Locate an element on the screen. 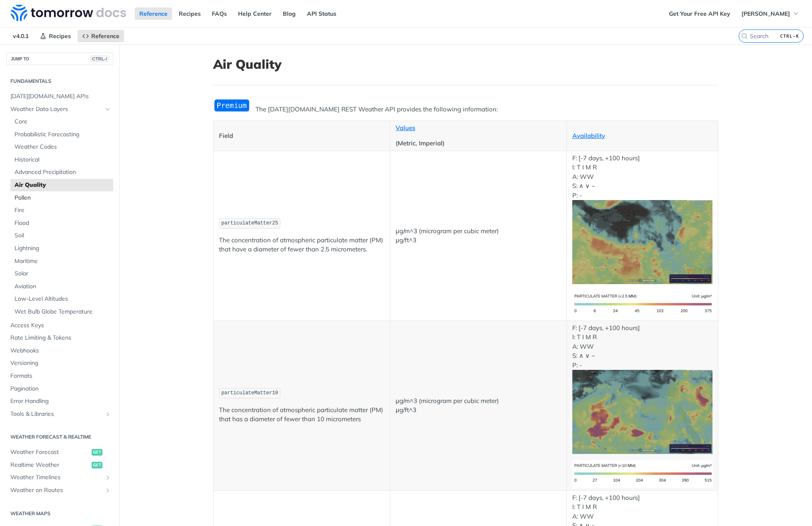  a: Aviation is located at coordinates (62, 287).